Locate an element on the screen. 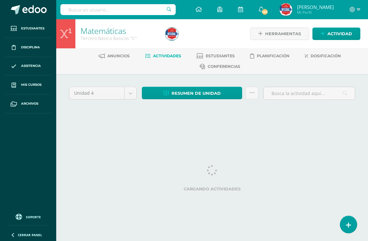 This screenshot has width=368, height=241. span: Unidad 4 is located at coordinates (97, 93).